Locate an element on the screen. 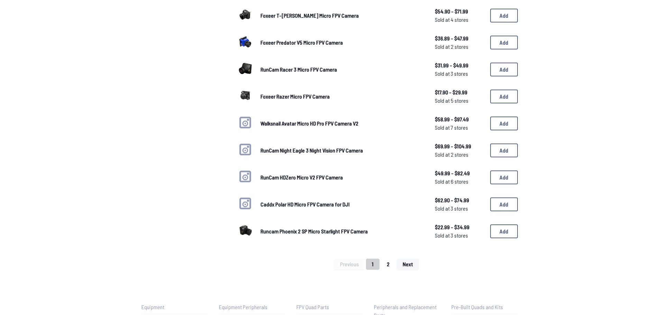  span: Foxeer Predator V5 Micro FPV Camera is located at coordinates (302, 42).